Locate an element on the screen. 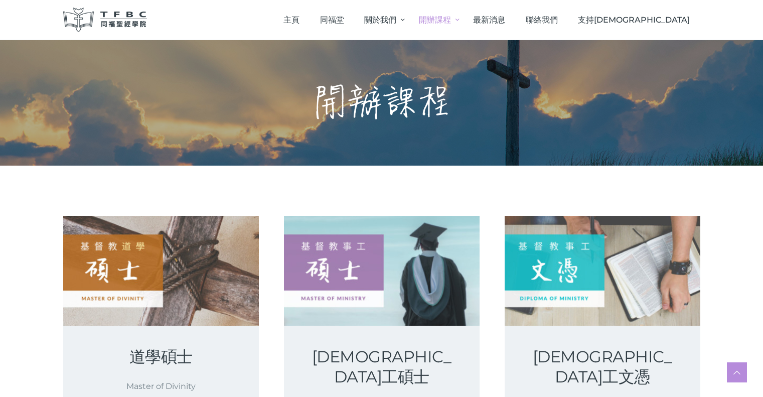 This screenshot has height=397, width=763. span: 主頁 is located at coordinates (292, 20).